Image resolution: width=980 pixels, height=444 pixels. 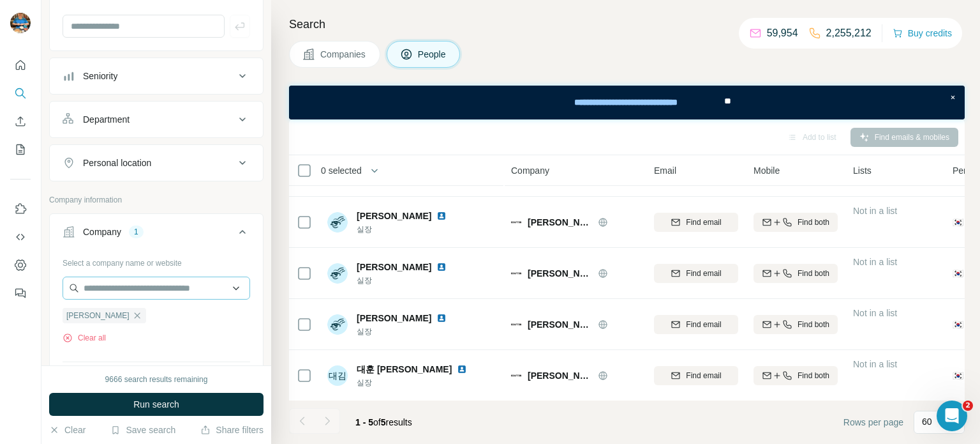 What do you see at coordinates (862, 170) in the screenshot?
I see `span: Lists` at bounding box center [862, 170].